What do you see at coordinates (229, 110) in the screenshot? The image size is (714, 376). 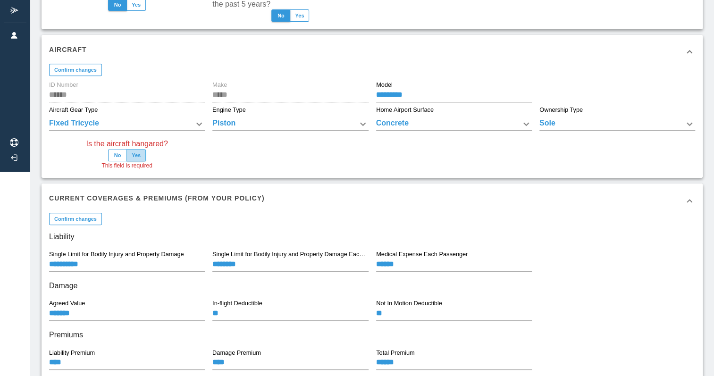 I see `label: Engine Type` at bounding box center [229, 110].